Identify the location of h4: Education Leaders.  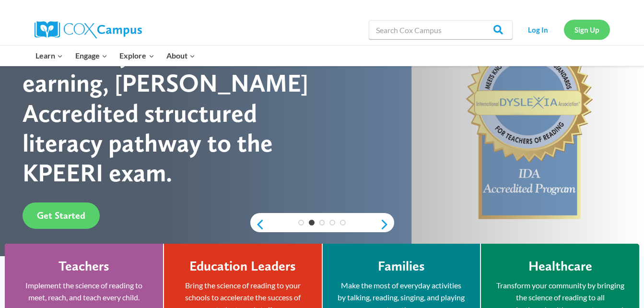
(243, 266).